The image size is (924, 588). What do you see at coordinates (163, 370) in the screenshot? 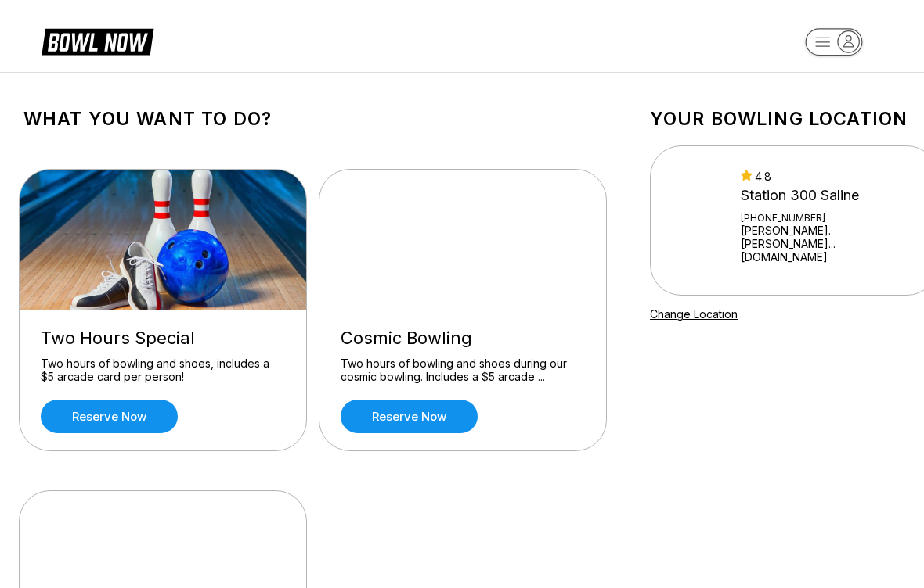
I see `div: Two hours of bowling and shoes, includes a $5 arcade card per person!` at bounding box center [163, 370].